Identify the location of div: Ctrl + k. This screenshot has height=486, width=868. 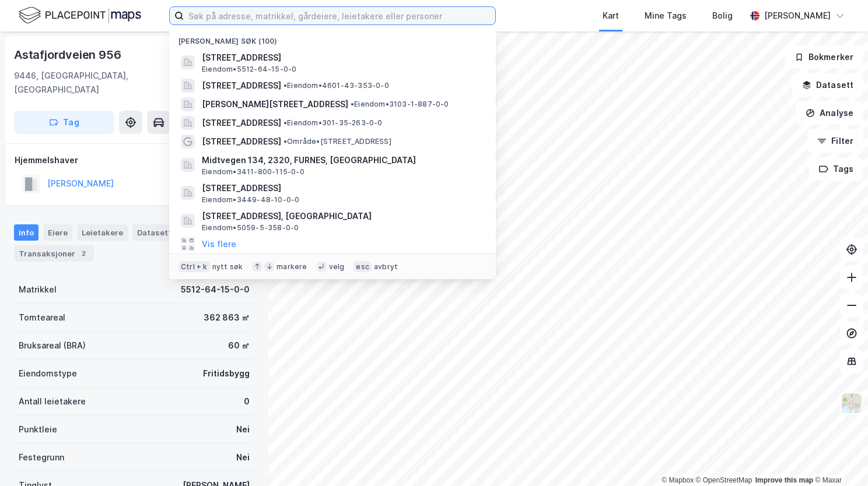
(194, 267).